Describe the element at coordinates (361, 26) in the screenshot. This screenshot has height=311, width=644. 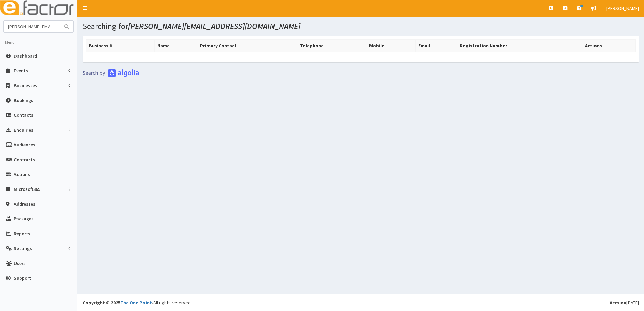
I see `h1: Searching for` at that location.